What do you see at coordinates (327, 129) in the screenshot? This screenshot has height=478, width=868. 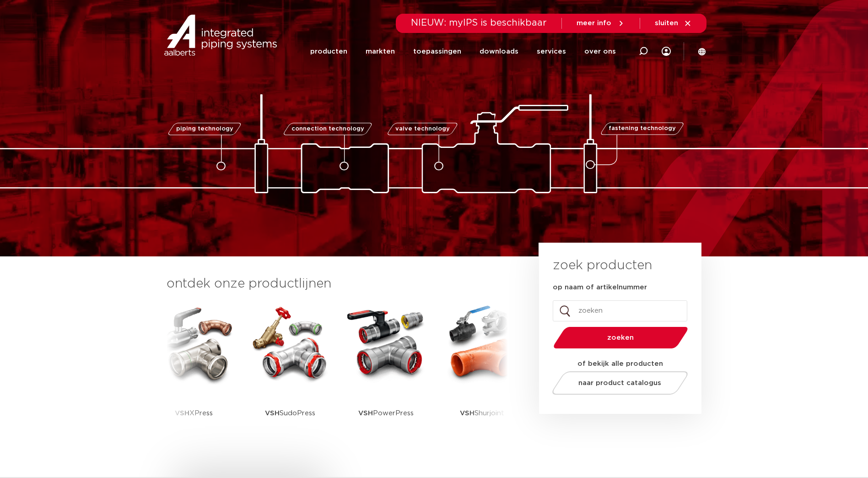 I see `span: connection technology` at bounding box center [327, 129].